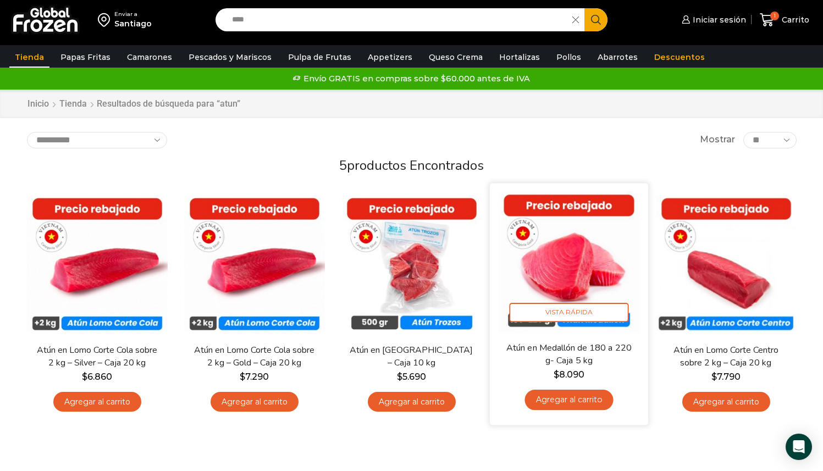  I want to click on a: Atún en Medallón de 180 a 220 g- Caja 5 kg, so click(569, 354).